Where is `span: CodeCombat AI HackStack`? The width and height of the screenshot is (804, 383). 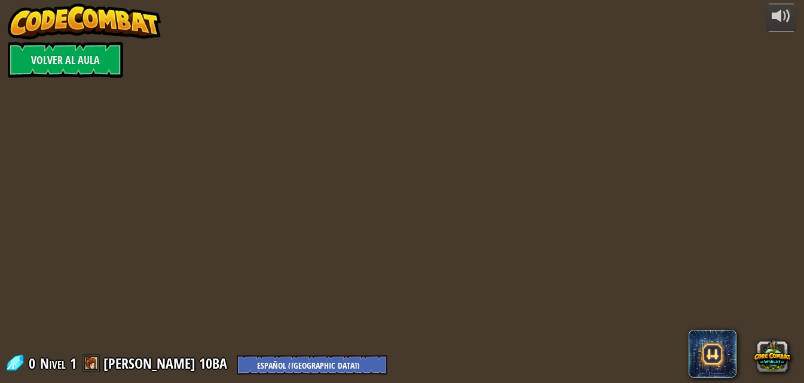
span: CodeCombat AI HackStack is located at coordinates (712, 354).